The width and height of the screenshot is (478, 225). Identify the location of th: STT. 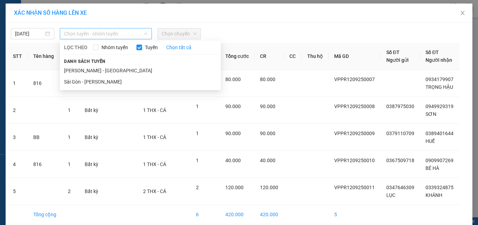
(18, 56).